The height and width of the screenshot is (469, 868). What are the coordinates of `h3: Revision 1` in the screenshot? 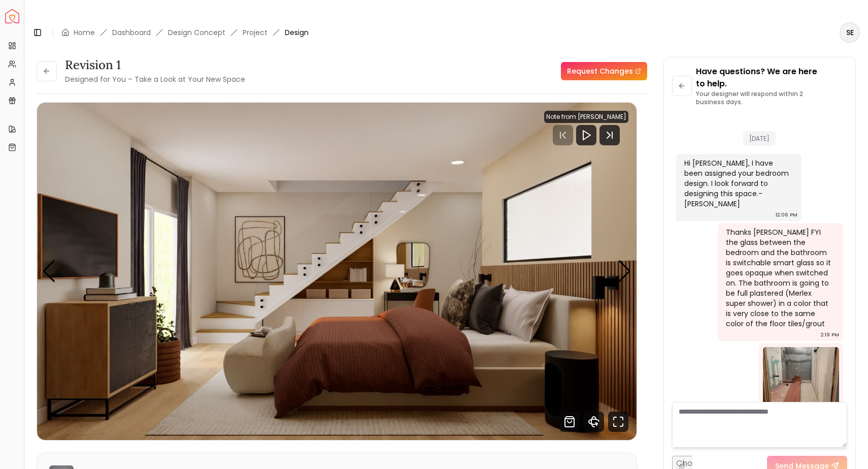 It's located at (155, 65).